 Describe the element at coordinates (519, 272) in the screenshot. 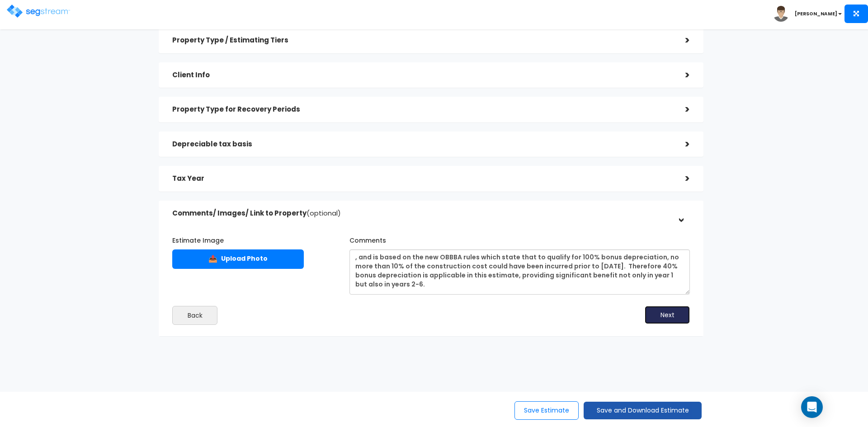

I see `textarea: , and is based on the new OBBBA rules which state that to qualify for 100% bonus depreciation, no...` at that location.